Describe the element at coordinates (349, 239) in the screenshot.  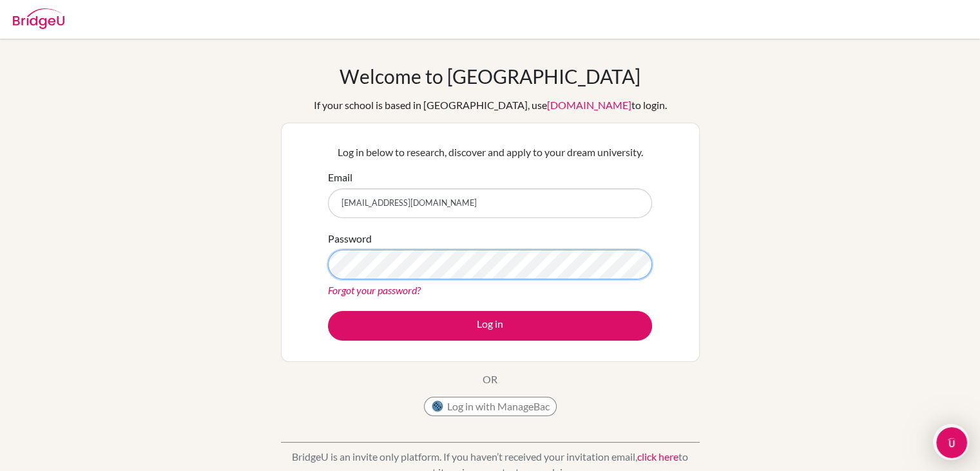
I see `label: Password` at that location.